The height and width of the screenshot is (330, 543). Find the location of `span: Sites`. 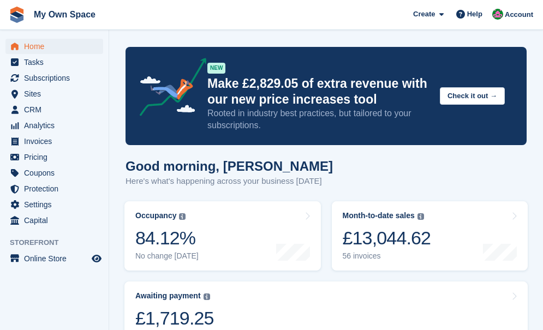

span: Sites is located at coordinates (57, 94).